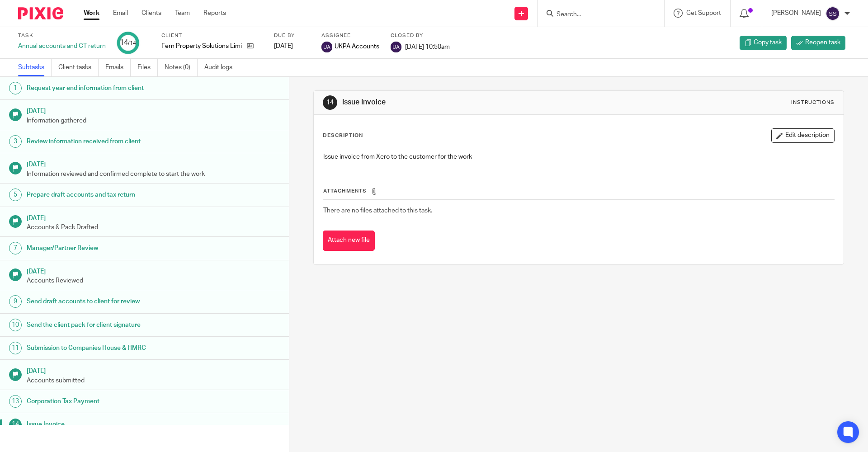 Image resolution: width=868 pixels, height=452 pixels. I want to click on p: Information reviewed and confirmed complete to start the work, so click(153, 174).